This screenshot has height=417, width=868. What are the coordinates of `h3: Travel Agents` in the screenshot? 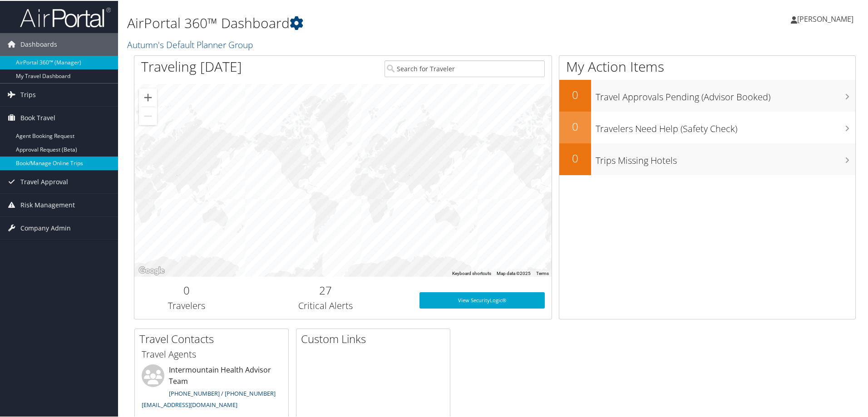 It's located at (211, 354).